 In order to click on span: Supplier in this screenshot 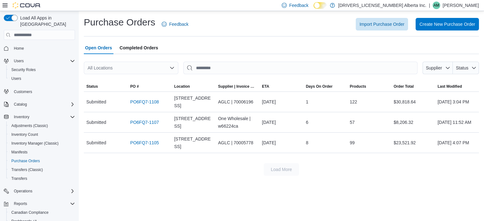, I will do `click(434, 68)`.